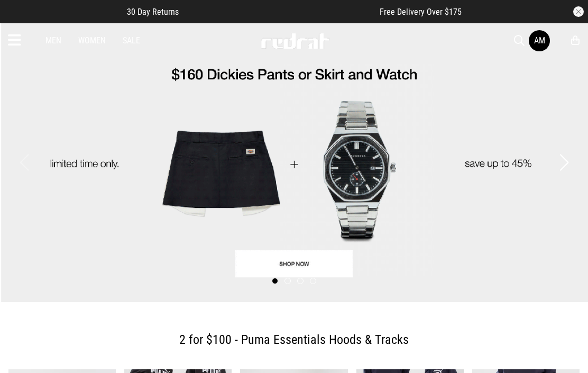 This screenshot has height=373, width=588. I want to click on button: Previous slide, so click(24, 162).